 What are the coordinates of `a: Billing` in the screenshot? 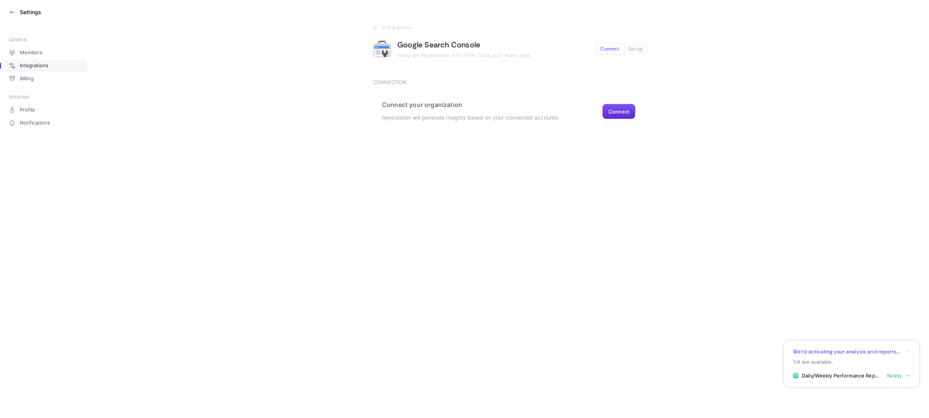 It's located at (46, 79).